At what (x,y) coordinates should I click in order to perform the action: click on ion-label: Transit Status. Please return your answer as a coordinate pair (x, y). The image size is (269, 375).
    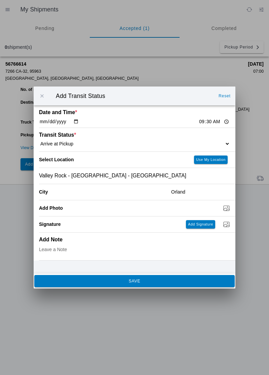
    Looking at the image, I should click on (111, 135).